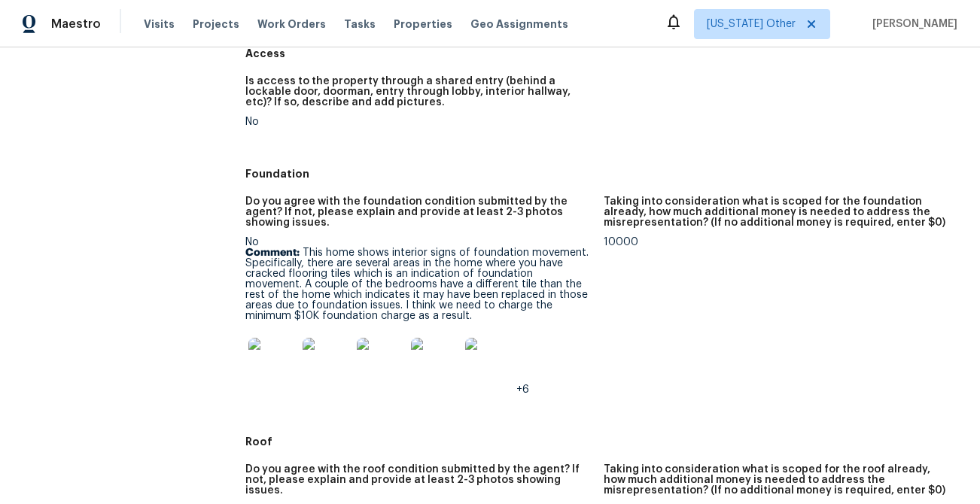 This screenshot has height=504, width=980. I want to click on h5: Taking into consideration what is scoped for the roof already, how much additional money is neede..., so click(777, 480).